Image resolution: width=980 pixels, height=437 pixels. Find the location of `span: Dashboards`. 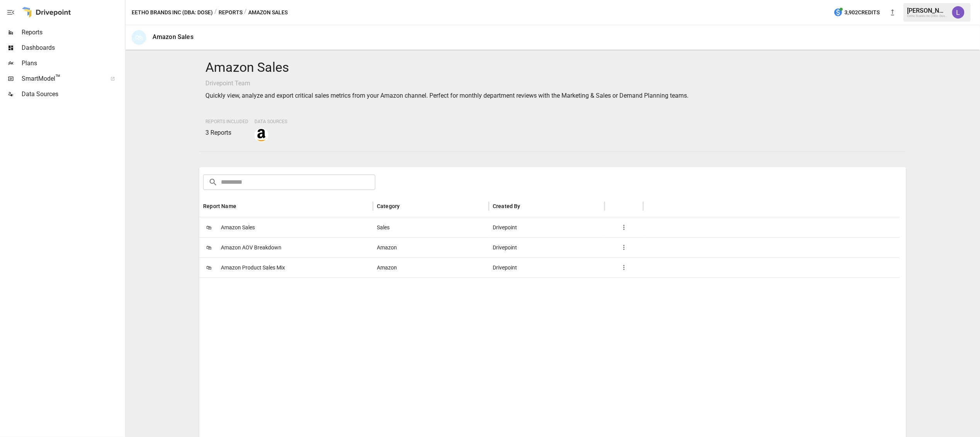

span: Dashboards is located at coordinates (72, 48).